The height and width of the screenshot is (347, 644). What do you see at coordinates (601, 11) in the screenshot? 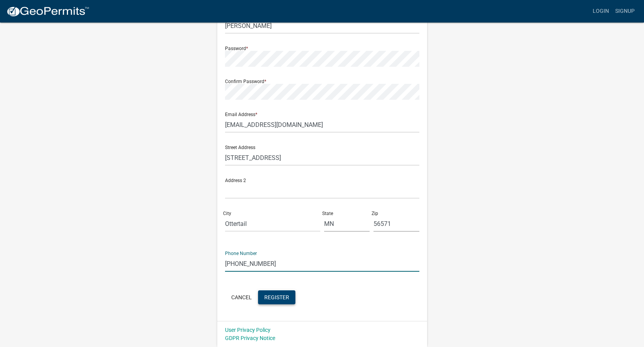
I see `a: Login` at bounding box center [601, 11].